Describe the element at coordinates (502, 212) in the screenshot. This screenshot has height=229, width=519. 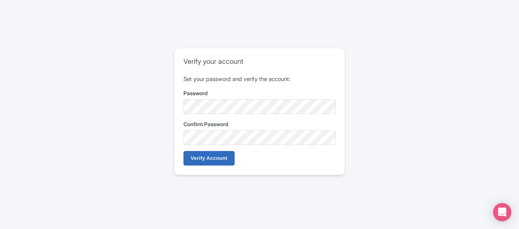
I see `div: Open Intercom Messenger` at that location.